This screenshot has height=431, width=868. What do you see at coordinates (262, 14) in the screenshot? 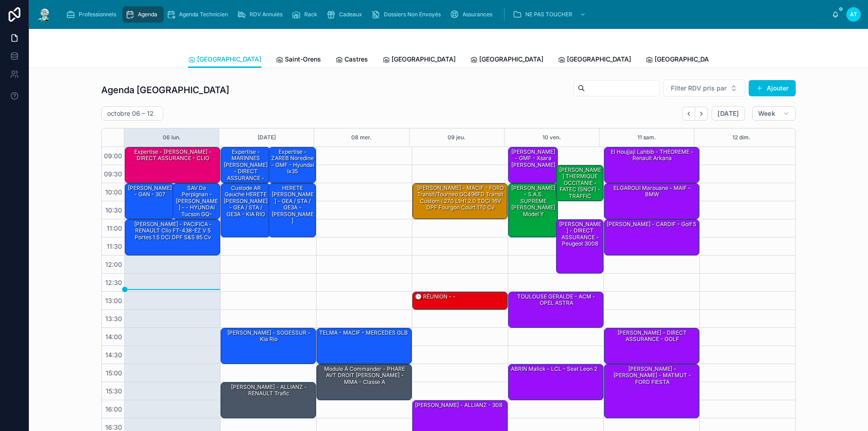
I see `a: RDV Annulés` at bounding box center [262, 14].